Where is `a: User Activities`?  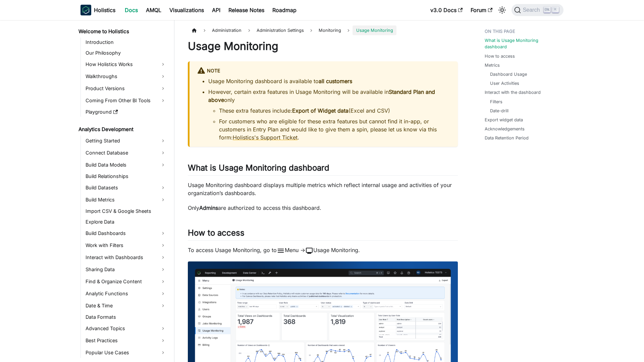 a: User Activities is located at coordinates (505, 83).